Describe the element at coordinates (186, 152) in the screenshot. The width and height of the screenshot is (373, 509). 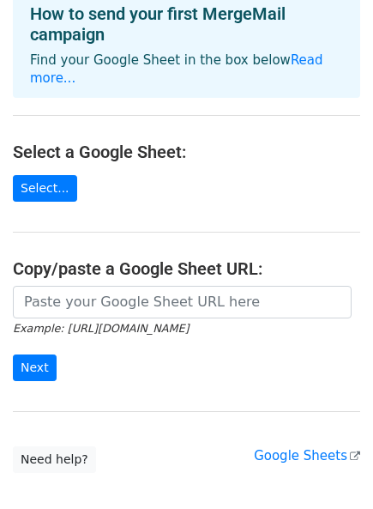
I see `h4: Select a Google Sheet:` at that location.